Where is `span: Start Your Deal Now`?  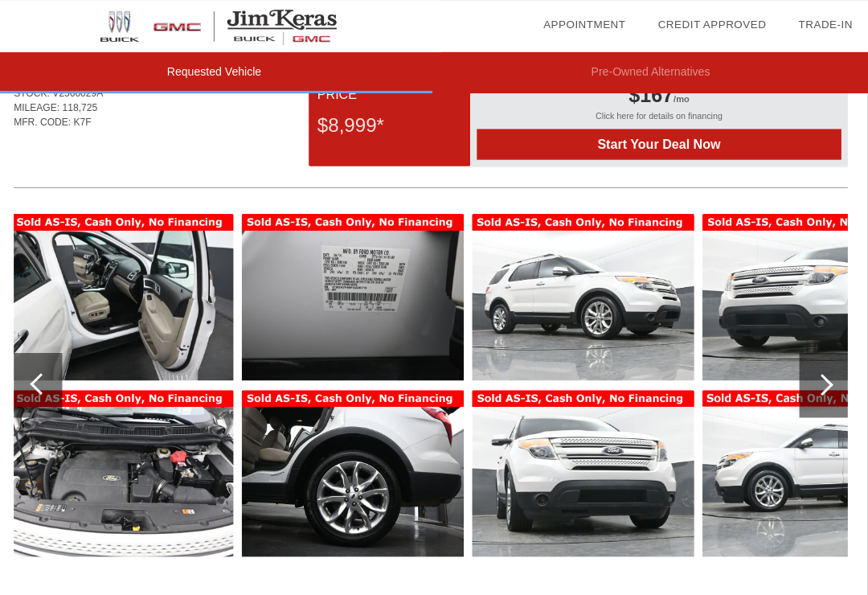 span: Start Your Deal Now is located at coordinates (659, 143).